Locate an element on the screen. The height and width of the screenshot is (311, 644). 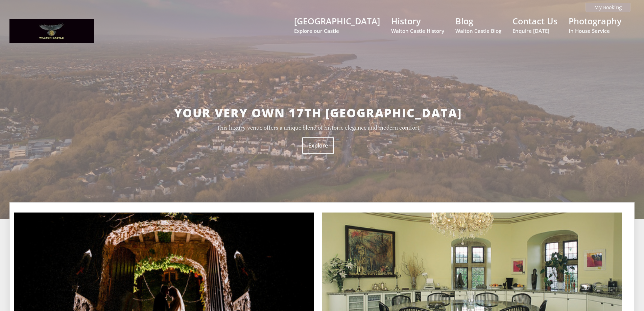
p: This luxury venue offers a unique blend of historic elegance and modern comfort is located at coordinates (318, 128).